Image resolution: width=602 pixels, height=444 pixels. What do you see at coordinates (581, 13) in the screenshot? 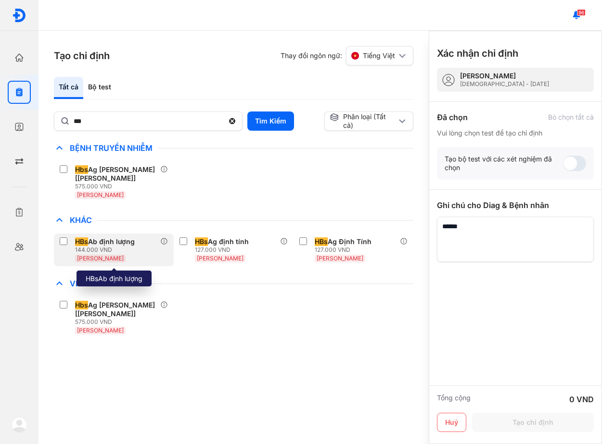
I see `span: 96` at bounding box center [581, 13].